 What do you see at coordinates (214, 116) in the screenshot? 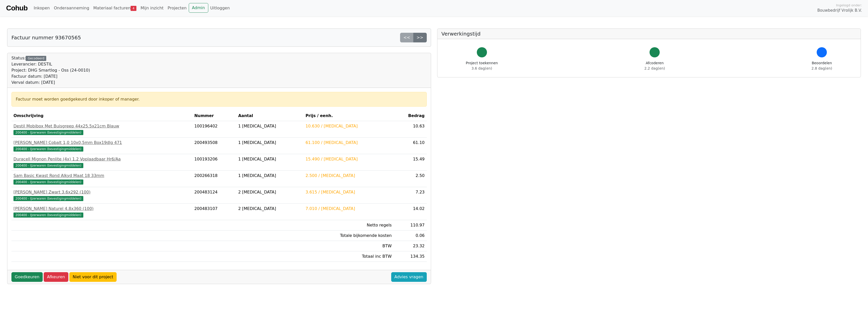
I see `th: Nummer` at bounding box center [214, 116].